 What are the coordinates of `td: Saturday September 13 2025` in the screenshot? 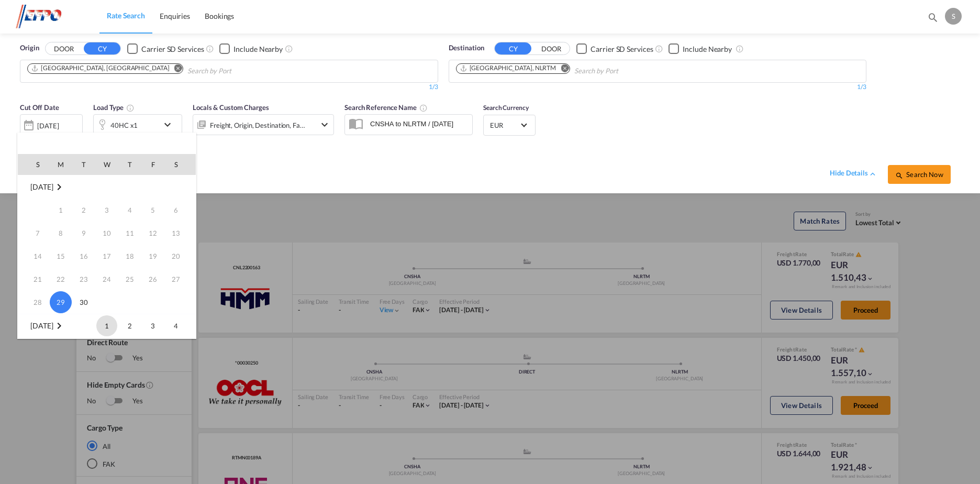 It's located at (180, 233).